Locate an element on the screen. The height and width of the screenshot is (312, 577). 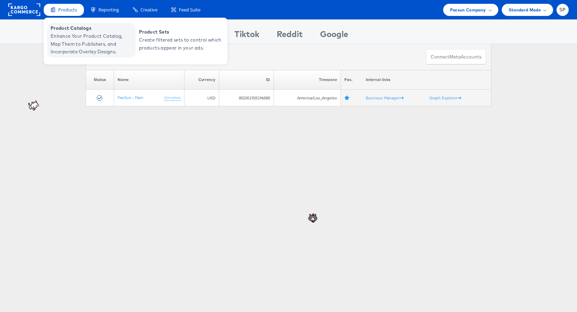
td: USD is located at coordinates (202, 98).